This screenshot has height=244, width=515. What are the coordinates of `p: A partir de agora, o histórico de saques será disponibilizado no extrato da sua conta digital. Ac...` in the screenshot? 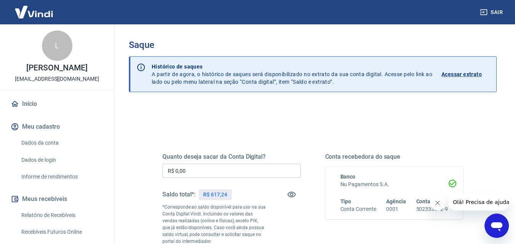 It's located at (292, 74).